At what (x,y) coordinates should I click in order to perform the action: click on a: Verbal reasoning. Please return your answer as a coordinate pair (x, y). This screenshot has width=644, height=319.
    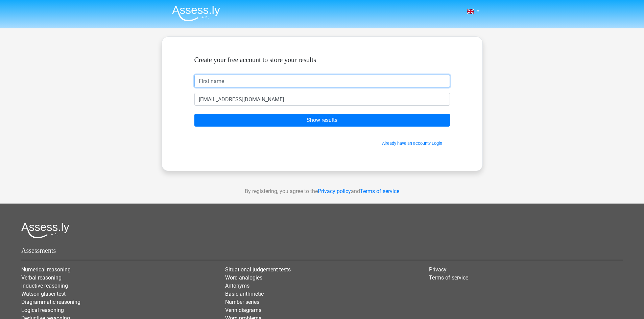
    Looking at the image, I should click on (41, 278).